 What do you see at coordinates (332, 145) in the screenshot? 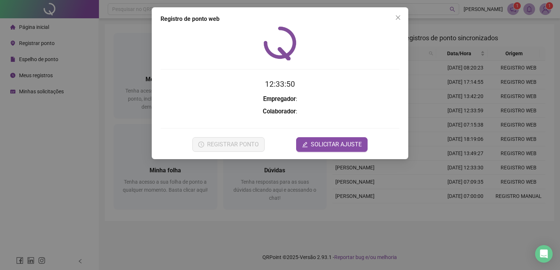
I see `button: editSOLICITAR AJUSTE` at bounding box center [332, 145].